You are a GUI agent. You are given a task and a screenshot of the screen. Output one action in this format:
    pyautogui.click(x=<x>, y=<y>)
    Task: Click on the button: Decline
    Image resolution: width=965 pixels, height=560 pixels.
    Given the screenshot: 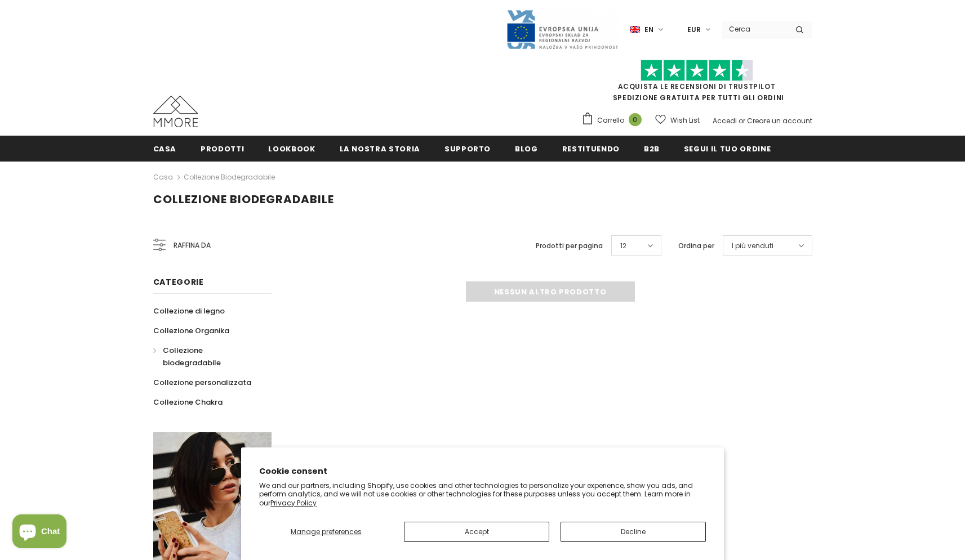 What is the action you would take?
    pyautogui.click(x=633, y=532)
    